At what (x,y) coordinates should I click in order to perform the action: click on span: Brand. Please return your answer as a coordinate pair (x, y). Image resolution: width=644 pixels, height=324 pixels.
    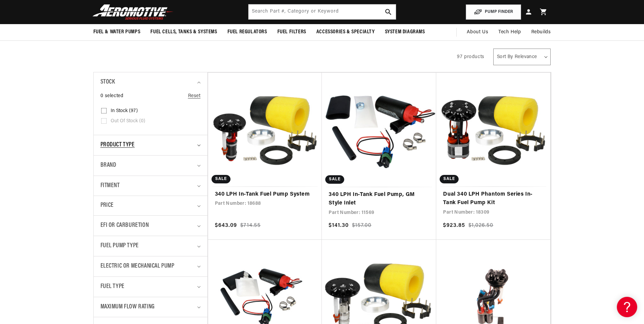
    Looking at the image, I should click on (108, 165).